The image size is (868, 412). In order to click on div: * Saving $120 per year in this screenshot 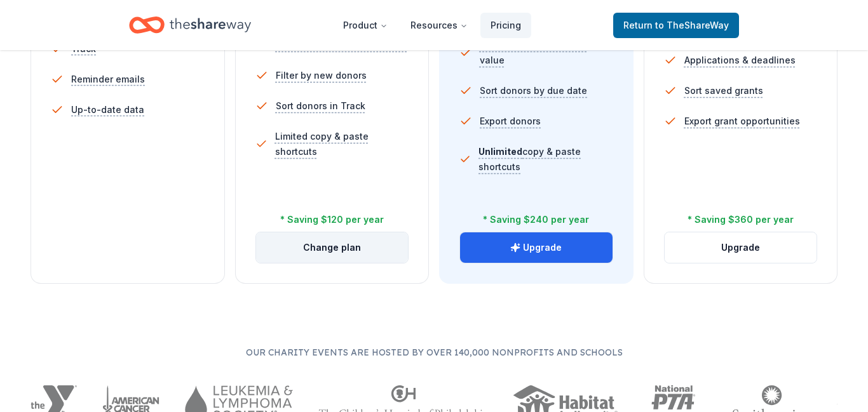, I will do `click(332, 220)`.